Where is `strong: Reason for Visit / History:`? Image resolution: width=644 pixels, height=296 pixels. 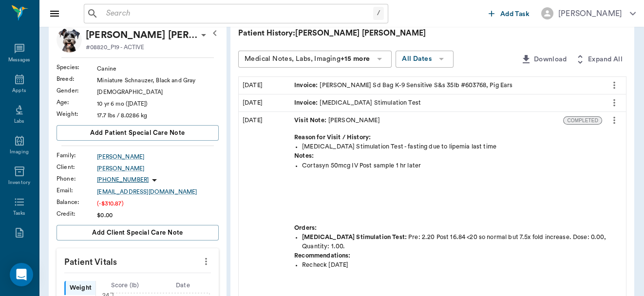
strong: Reason for Visit / History: is located at coordinates (332, 138).